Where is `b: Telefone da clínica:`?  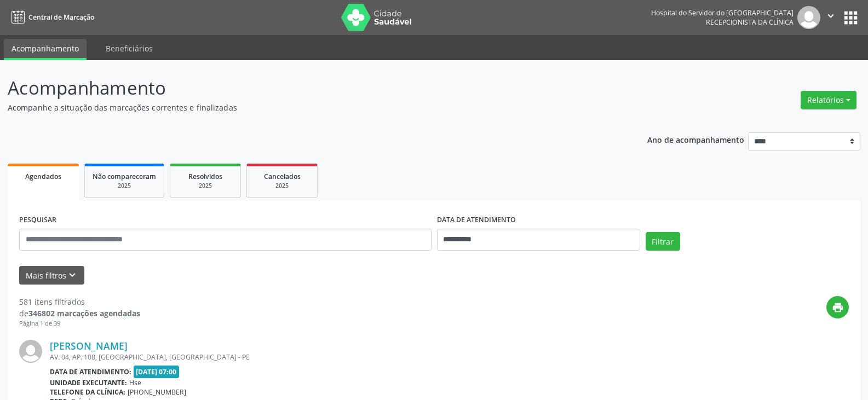
b: Telefone da clínica: is located at coordinates (87, 392).